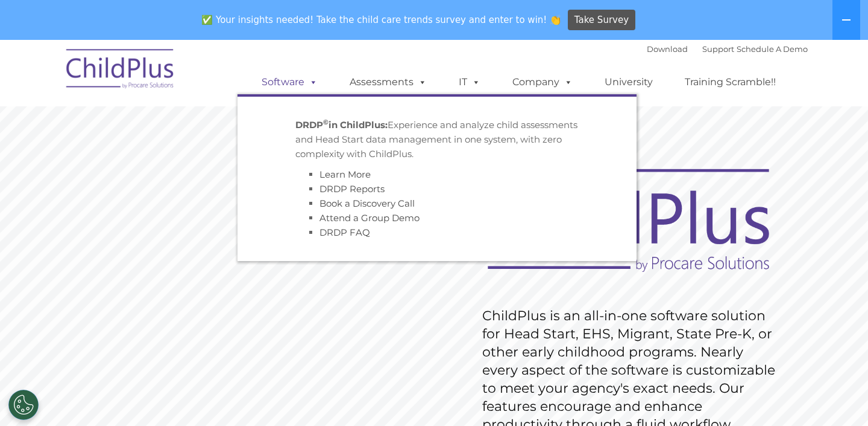 The height and width of the screenshot is (426, 868). Describe the element at coordinates (341, 124) in the screenshot. I see `strong: DRDP in ChildPlus:` at that location.